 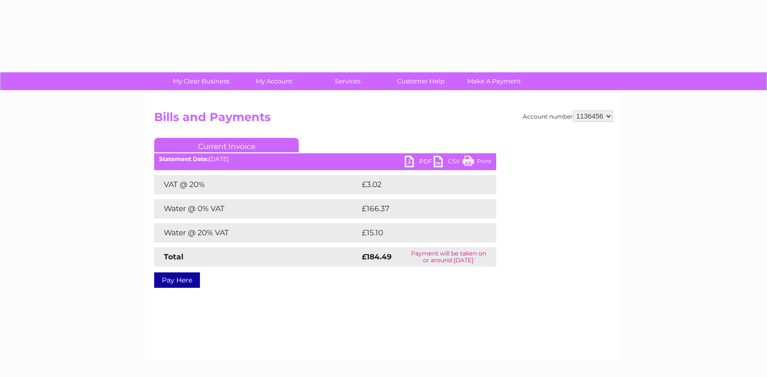 I want to click on td: £166.37, so click(x=419, y=209).